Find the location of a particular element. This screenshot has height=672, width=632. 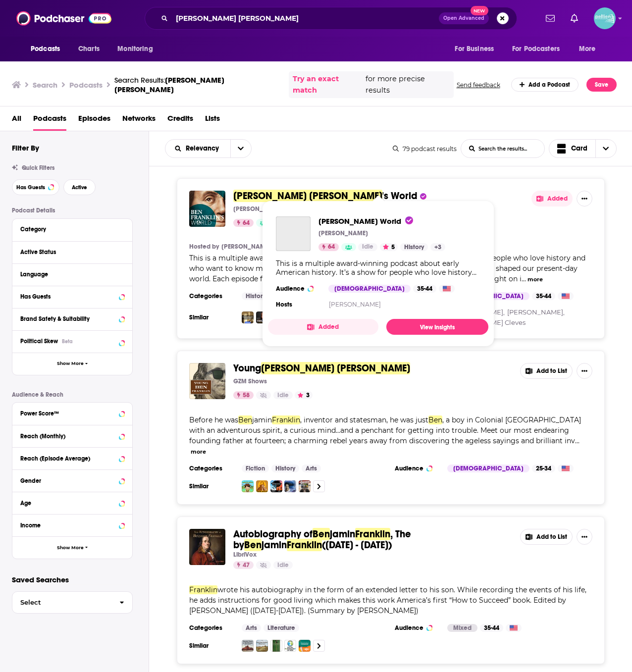

a: Show notifications dropdown is located at coordinates (551, 18).